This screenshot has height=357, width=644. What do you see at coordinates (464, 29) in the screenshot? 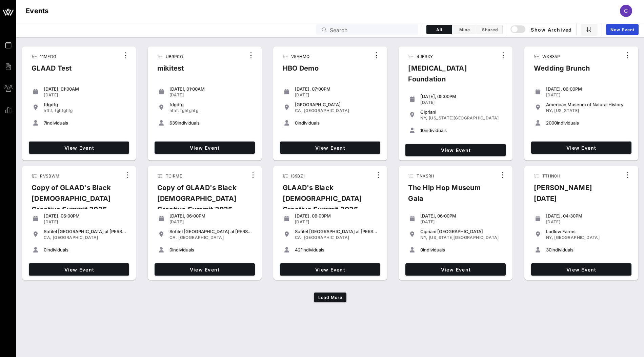
I see `span: Mine` at bounding box center [464, 29].